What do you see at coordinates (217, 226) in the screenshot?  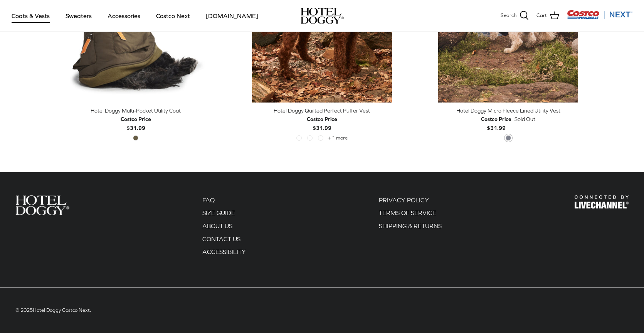 I see `a: ABOUT US` at bounding box center [217, 226].